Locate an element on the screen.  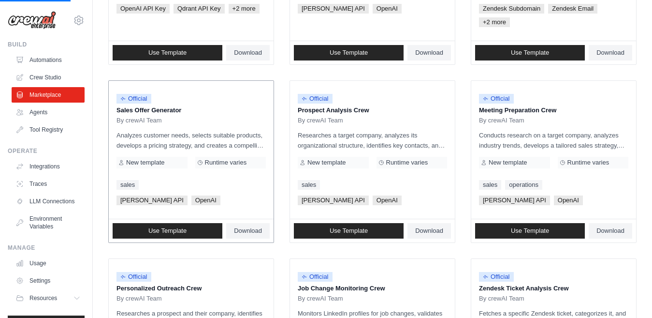
a: Agents is located at coordinates (48, 112).